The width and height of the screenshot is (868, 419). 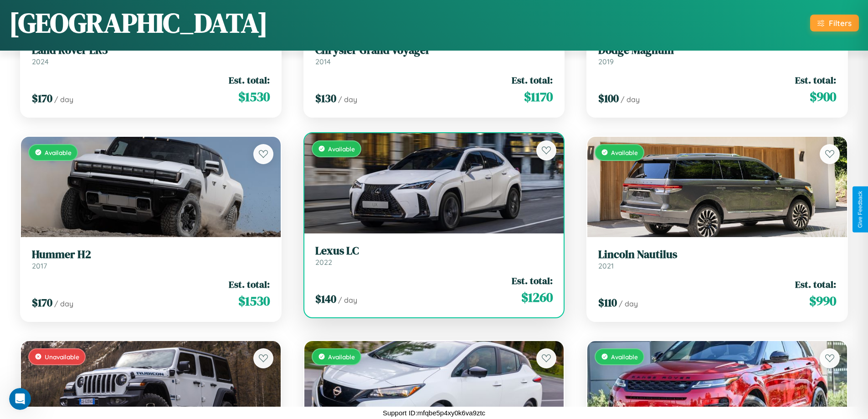 I want to click on span: $ 900, so click(x=823, y=96).